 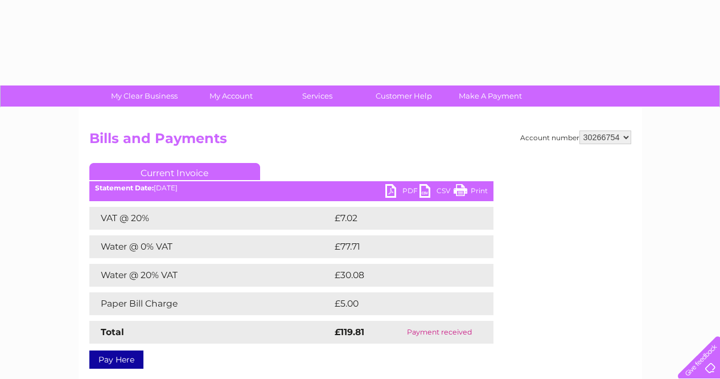 What do you see at coordinates (211, 275) in the screenshot?
I see `td: Water @ 20% VAT` at bounding box center [211, 275].